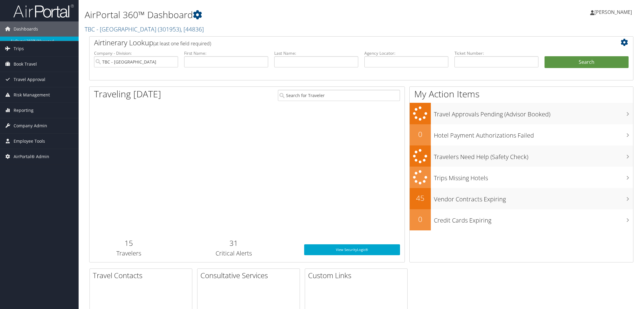  What do you see at coordinates (142, 275) in the screenshot?
I see `h2: Travel Contacts` at bounding box center [142, 275].